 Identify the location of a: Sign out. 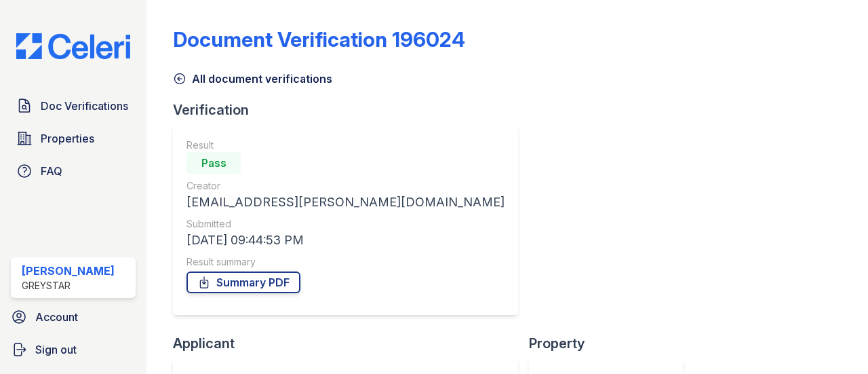
(73, 350).